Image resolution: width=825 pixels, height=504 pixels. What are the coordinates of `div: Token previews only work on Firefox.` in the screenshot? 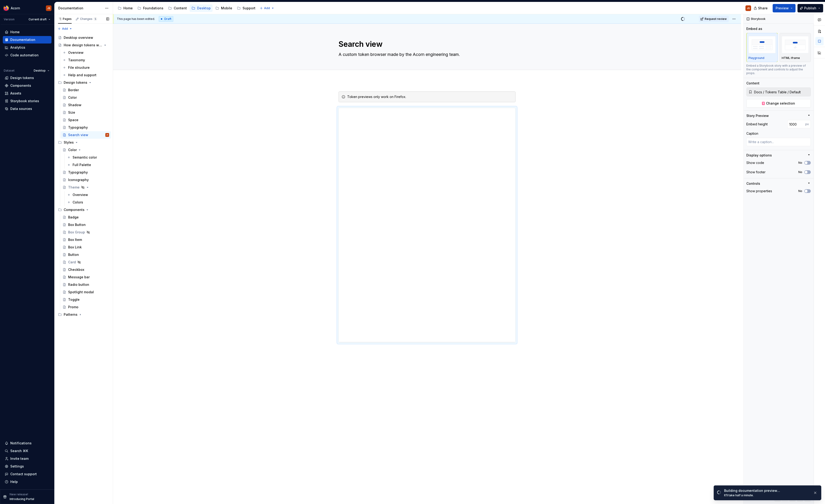 It's located at (430, 97).